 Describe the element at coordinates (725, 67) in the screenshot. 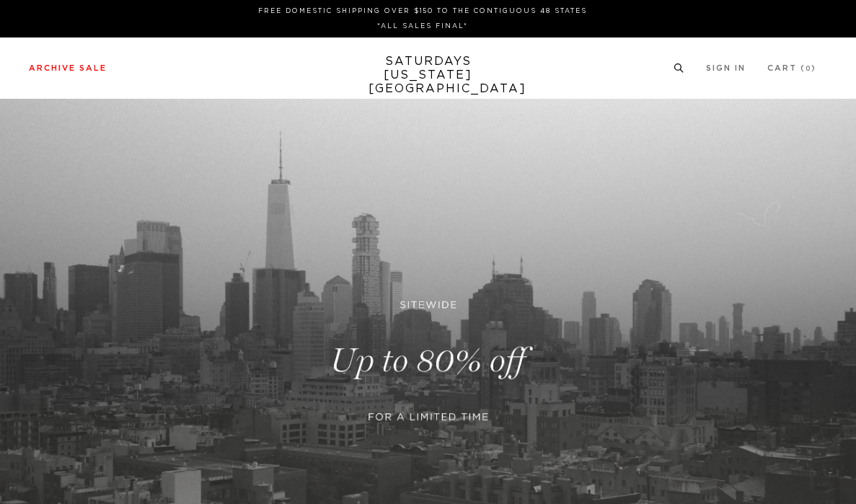

I see `a: Sign In` at that location.